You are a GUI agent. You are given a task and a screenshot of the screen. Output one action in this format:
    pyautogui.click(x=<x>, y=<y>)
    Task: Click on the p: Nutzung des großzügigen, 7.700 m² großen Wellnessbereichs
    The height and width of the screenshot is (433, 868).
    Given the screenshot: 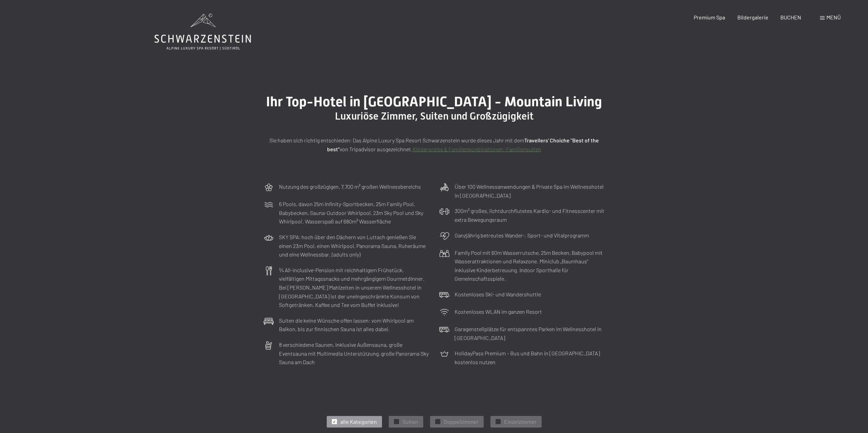 What is the action you would take?
    pyautogui.click(x=350, y=187)
    